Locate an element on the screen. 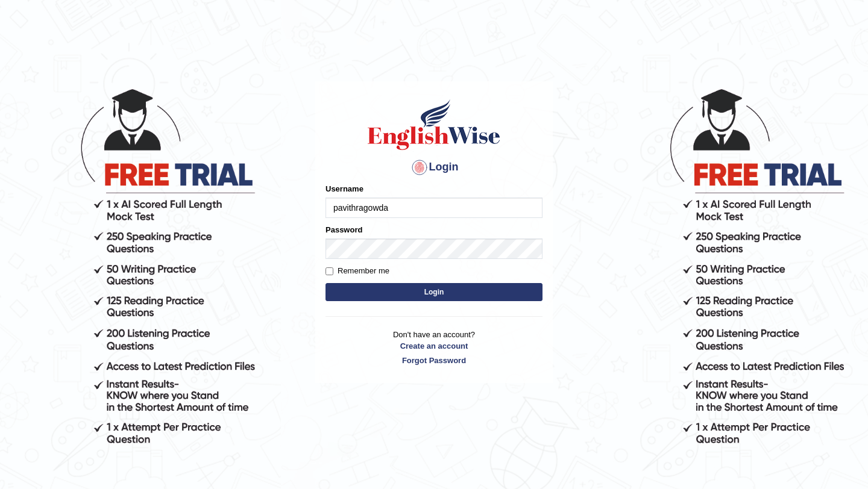 This screenshot has height=489, width=868. h4: Login is located at coordinates (434, 168).